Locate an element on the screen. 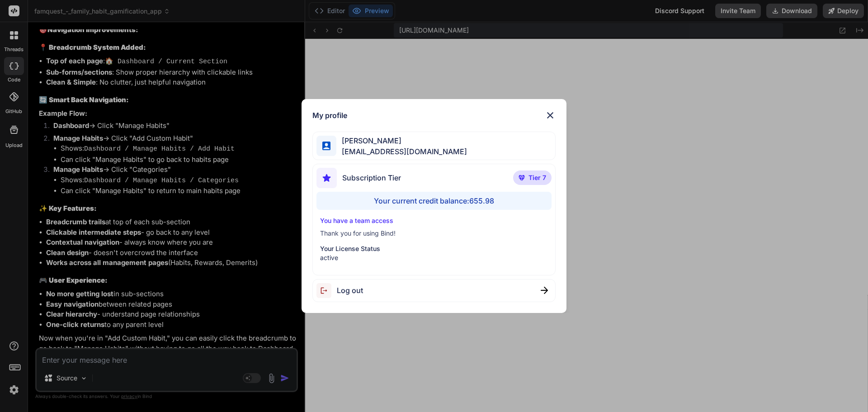 Image resolution: width=868 pixels, height=412 pixels. p: You have a team access is located at coordinates (434, 220).